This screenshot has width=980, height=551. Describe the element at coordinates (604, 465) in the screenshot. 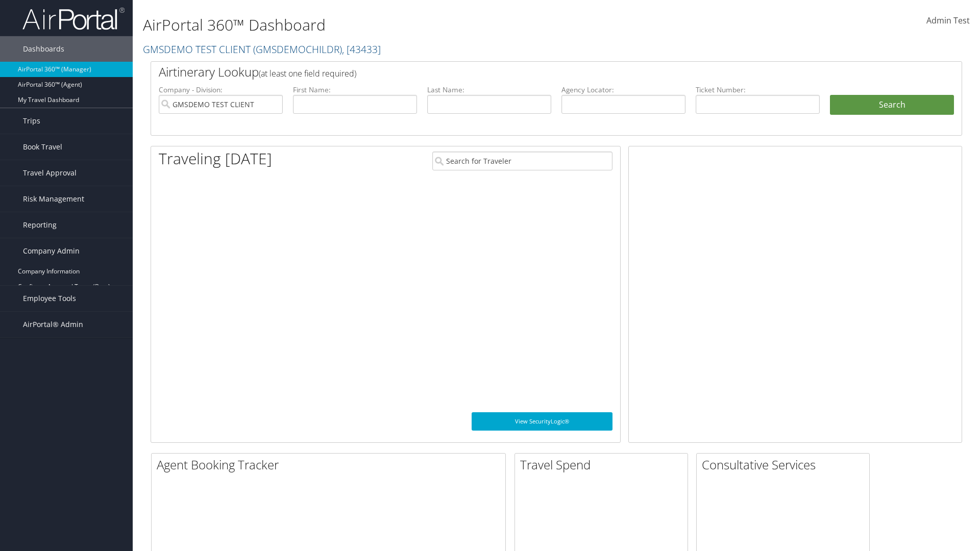

I see `h2: Travel Spend` at that location.